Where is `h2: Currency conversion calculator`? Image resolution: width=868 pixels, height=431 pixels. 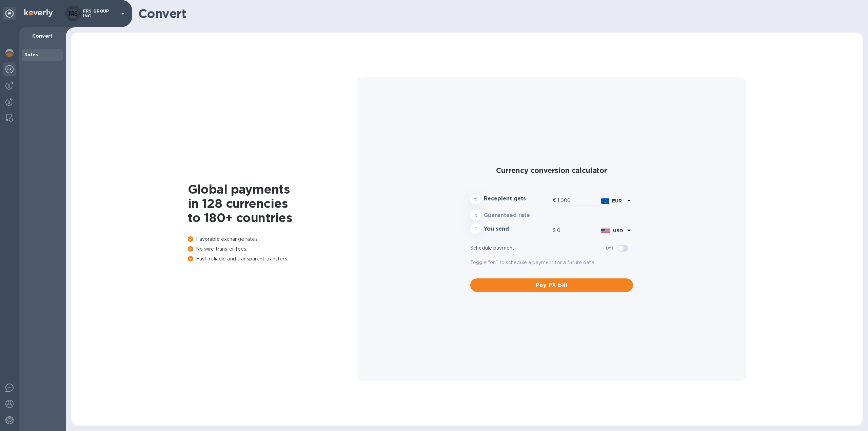 h2: Currency conversion calculator is located at coordinates (552, 170).